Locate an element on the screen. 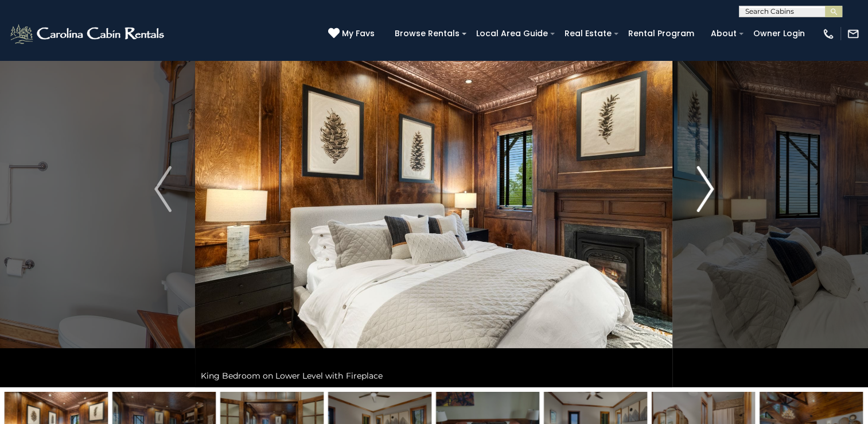  img: mail-regular-white.png is located at coordinates (853, 34).